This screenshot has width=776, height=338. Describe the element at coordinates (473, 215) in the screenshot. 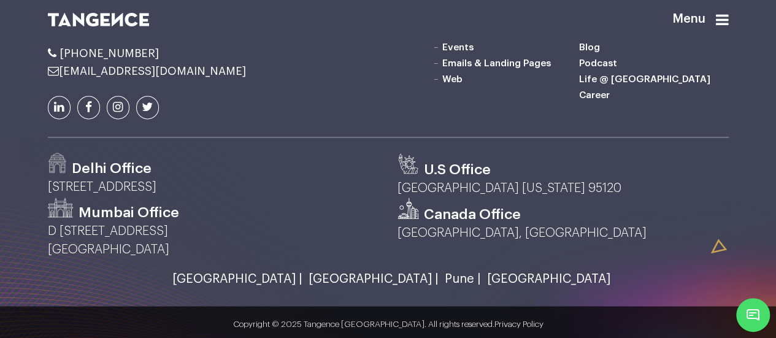

I see `h3: Canada Office` at that location.